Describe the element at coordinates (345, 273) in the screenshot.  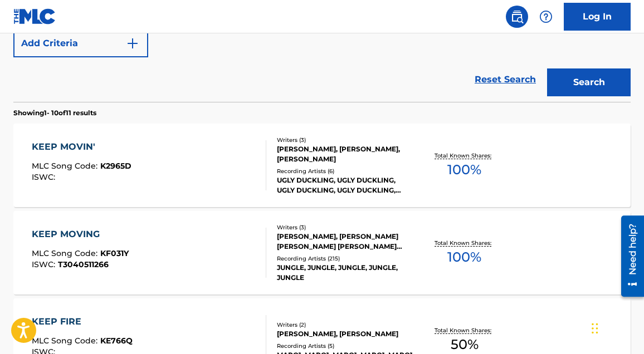
I see `div: JUNGLE, JUNGLE, JUNGLE, JUNGLE, JUNGLE` at that location.